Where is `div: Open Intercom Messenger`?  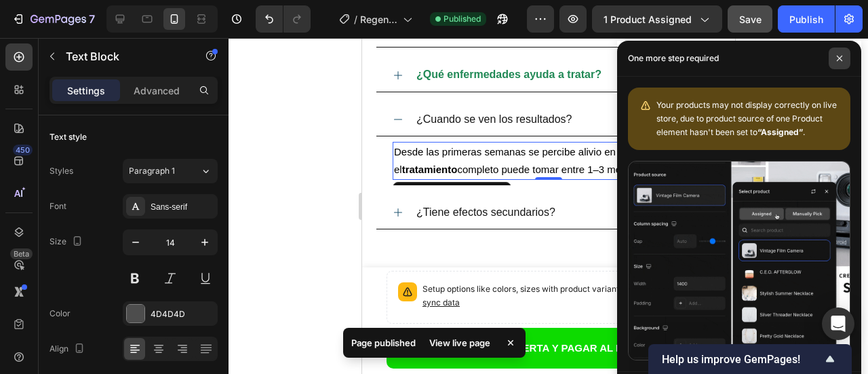
div: Open Intercom Messenger is located at coordinates (839, 324).